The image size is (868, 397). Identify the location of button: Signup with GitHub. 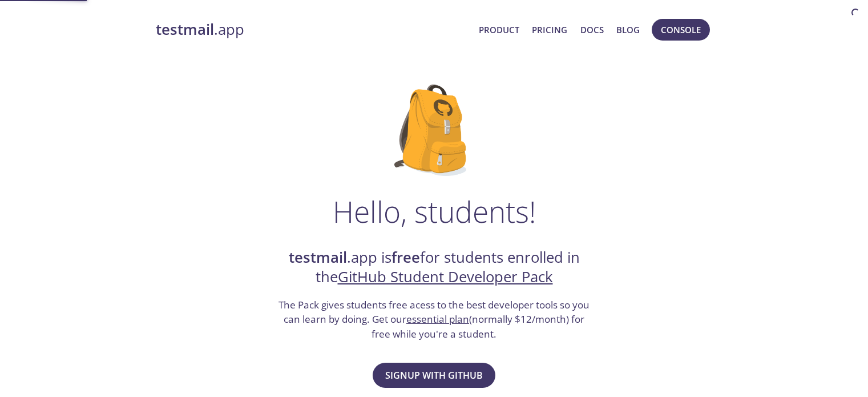
(434, 375).